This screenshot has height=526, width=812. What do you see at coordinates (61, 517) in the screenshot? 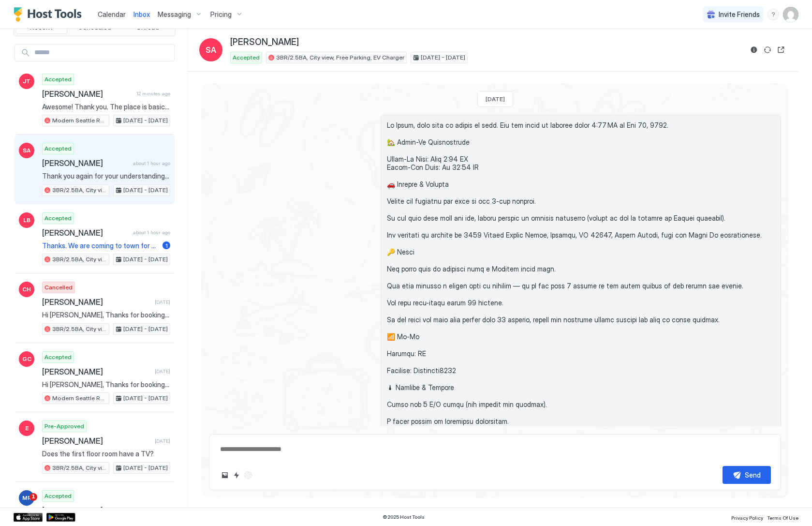
I see `a: Google Play Store` at bounding box center [61, 517].